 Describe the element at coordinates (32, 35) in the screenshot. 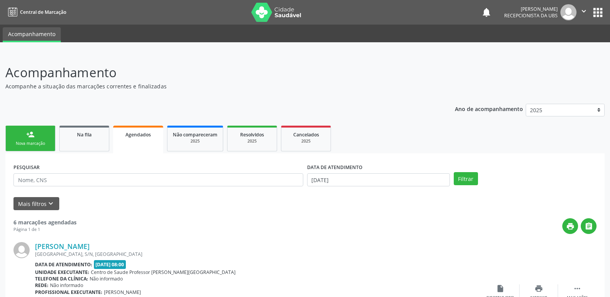

I see `a: Acompanhamento` at that location.